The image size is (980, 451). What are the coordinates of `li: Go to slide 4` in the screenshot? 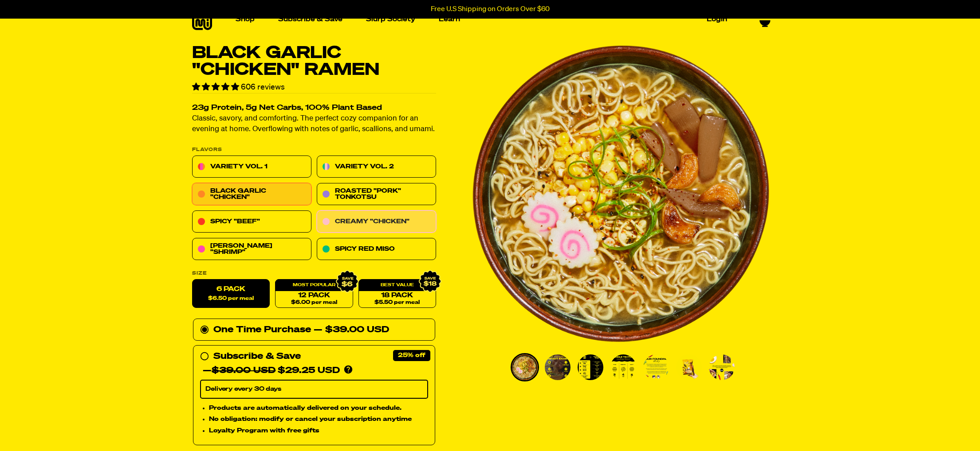 It's located at (623, 368).